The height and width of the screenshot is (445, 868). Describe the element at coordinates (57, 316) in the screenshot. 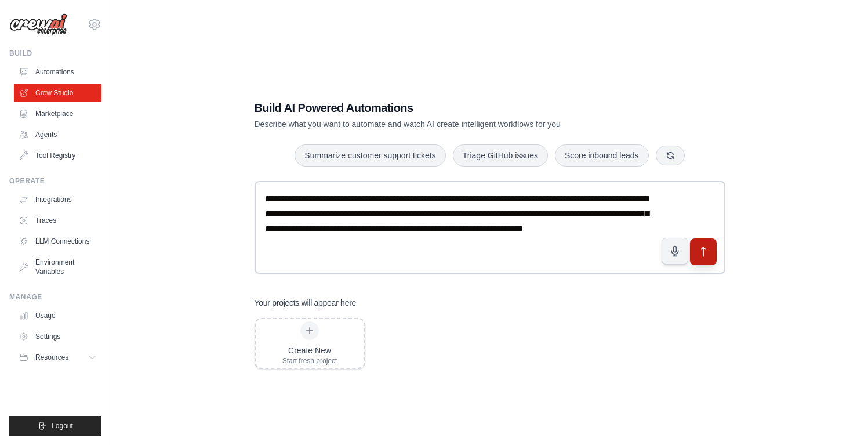

I see `a: Usage` at that location.